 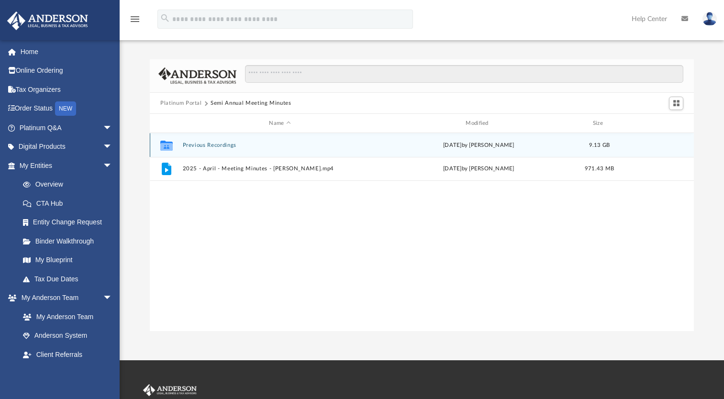 What do you see at coordinates (676, 103) in the screenshot?
I see `button: Switch to Grid View` at bounding box center [676, 103].